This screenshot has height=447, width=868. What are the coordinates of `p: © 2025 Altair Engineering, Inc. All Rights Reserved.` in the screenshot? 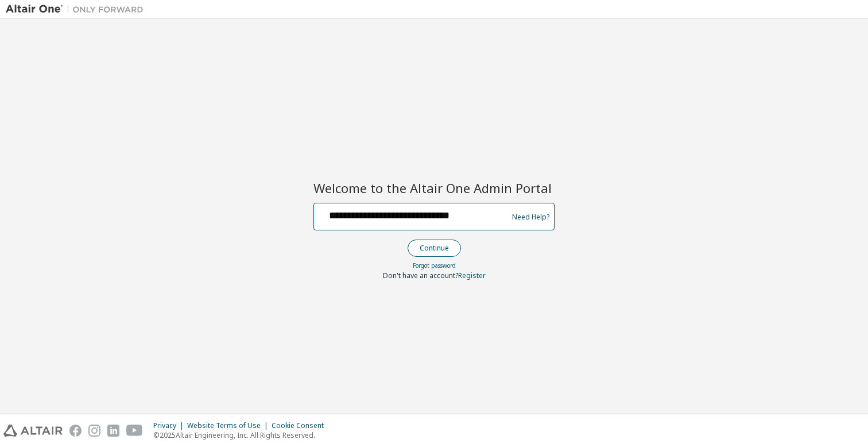 It's located at (242, 435).